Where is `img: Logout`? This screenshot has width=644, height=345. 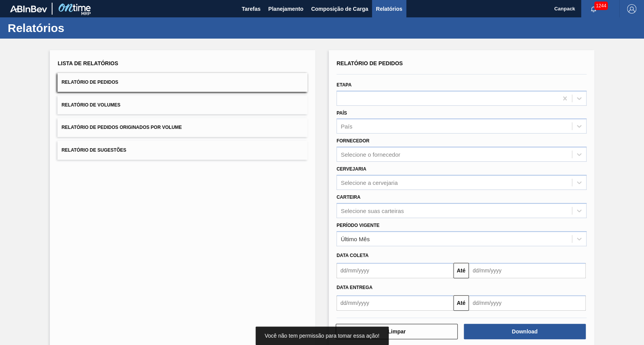
img: Logout is located at coordinates (632, 9).